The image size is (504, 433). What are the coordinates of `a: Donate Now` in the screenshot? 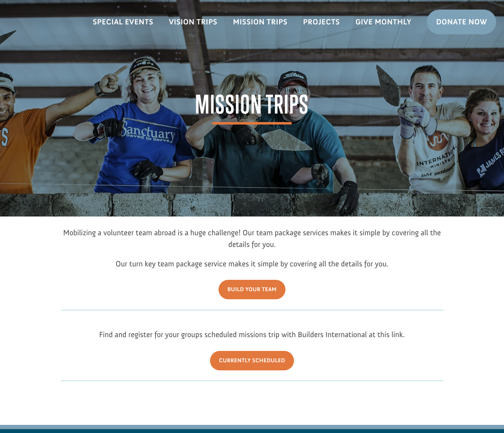 It's located at (461, 22).